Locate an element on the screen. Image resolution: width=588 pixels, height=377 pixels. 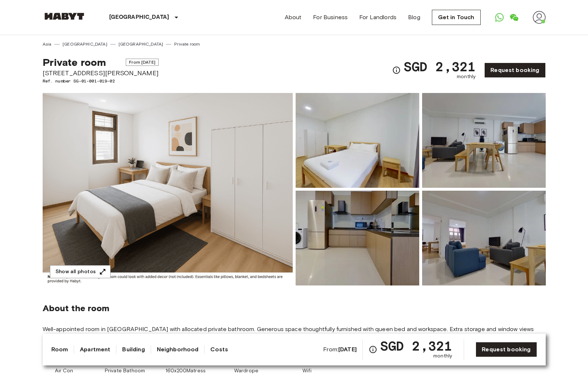
a: About is located at coordinates (293, 17).